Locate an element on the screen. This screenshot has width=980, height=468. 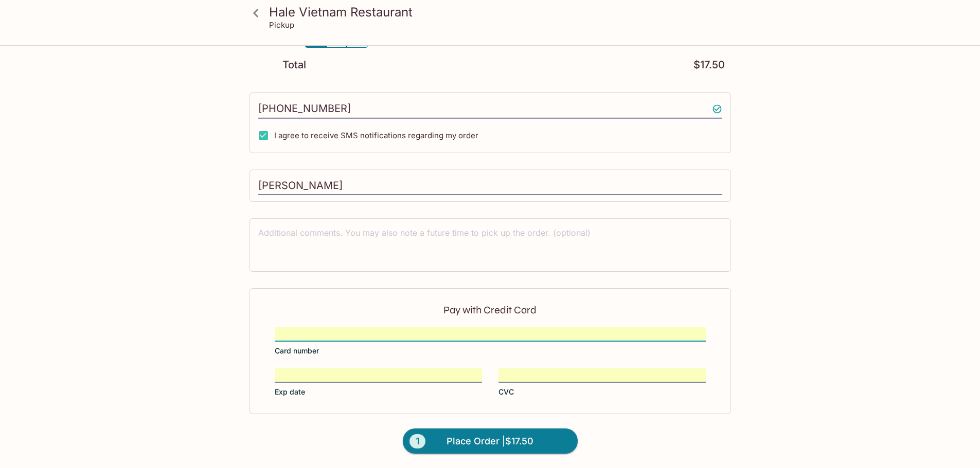
h3: Hale Vietnam Restaurant is located at coordinates (499, 11).